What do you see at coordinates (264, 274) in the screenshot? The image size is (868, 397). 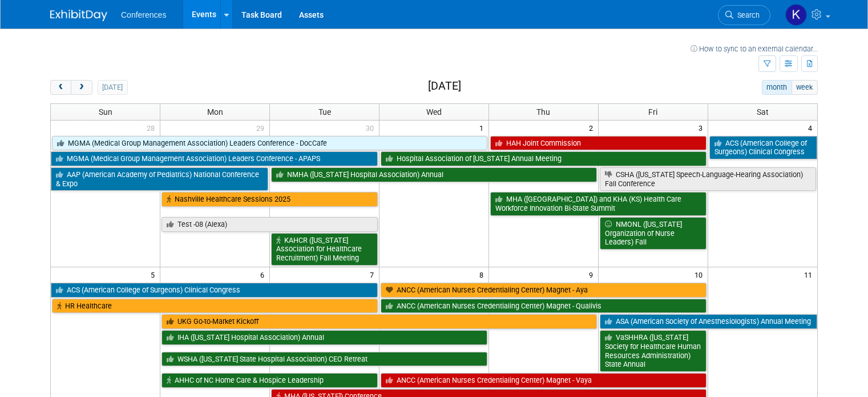 I see `span: 6` at bounding box center [264, 274].